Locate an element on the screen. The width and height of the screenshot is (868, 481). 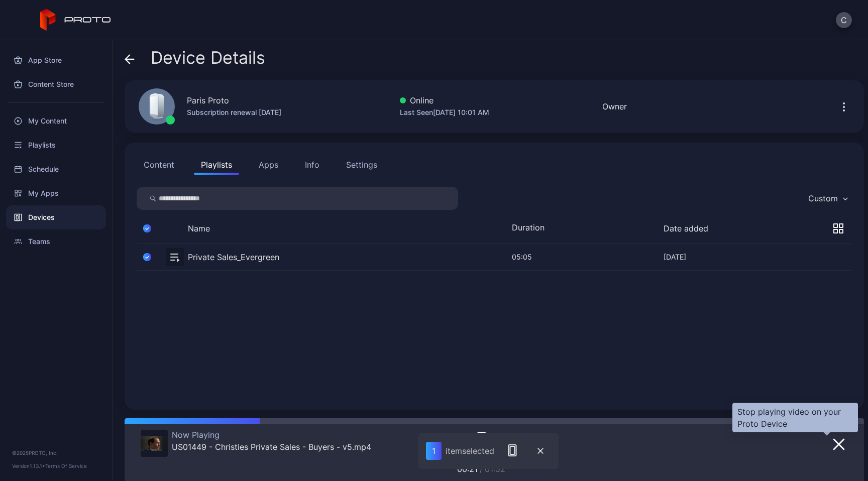
button: Apps is located at coordinates (268, 165).